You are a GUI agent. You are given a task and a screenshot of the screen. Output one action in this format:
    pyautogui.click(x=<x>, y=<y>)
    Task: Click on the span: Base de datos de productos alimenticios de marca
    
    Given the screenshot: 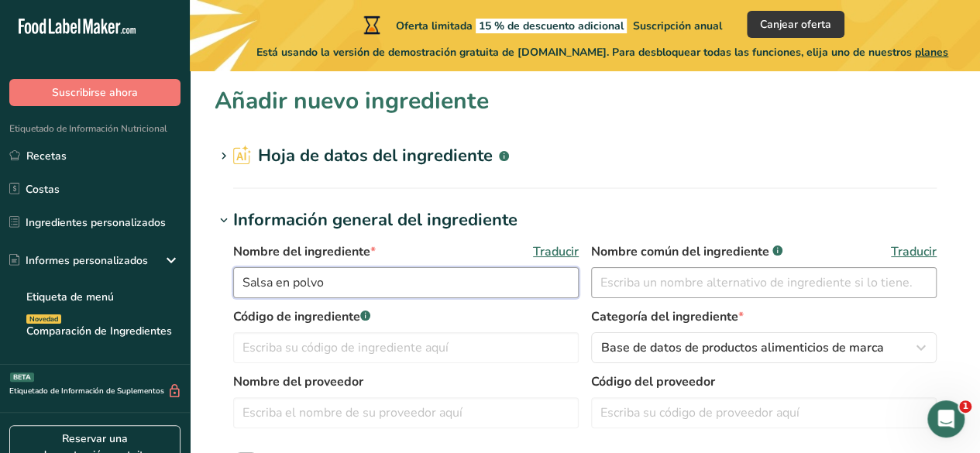 What is the action you would take?
    pyautogui.click(x=742, y=347)
    